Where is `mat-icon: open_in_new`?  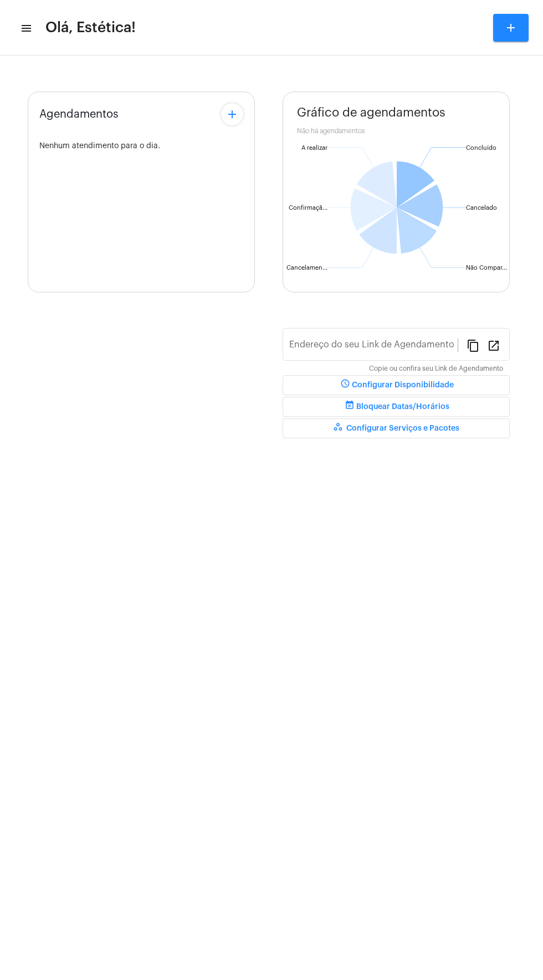
mat-icon: open_in_new is located at coordinates (494, 345).